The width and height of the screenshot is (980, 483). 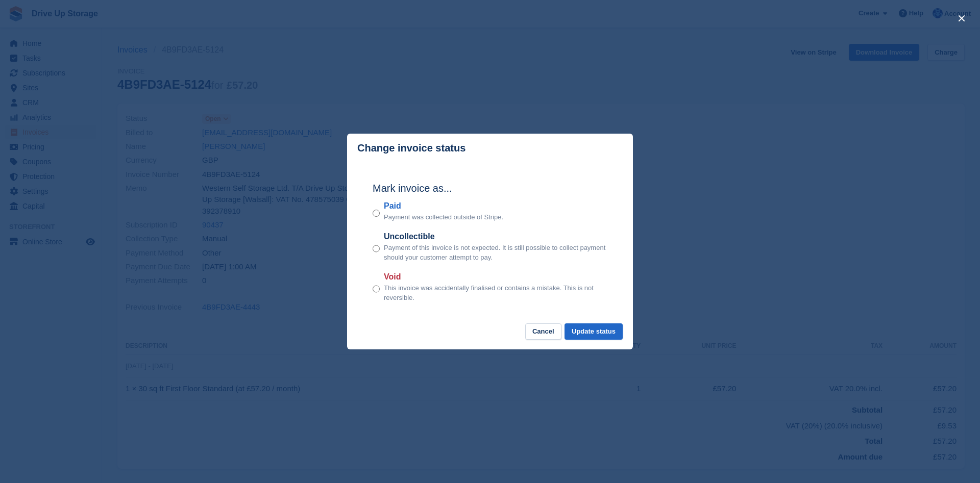 I want to click on p: Payment was collected outside of Stripe., so click(x=444, y=217).